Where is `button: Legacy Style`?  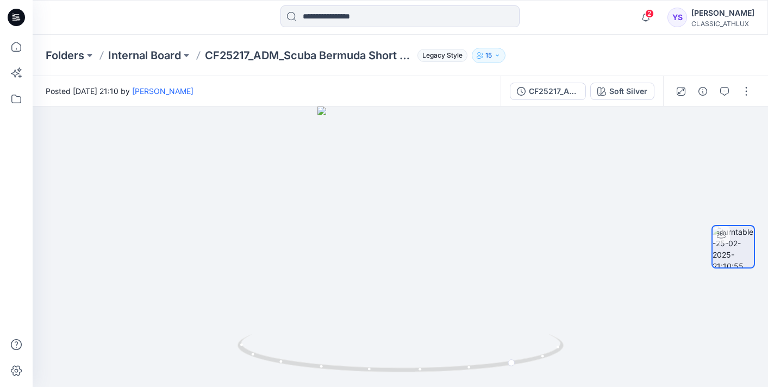
button: Legacy Style is located at coordinates (441, 55).